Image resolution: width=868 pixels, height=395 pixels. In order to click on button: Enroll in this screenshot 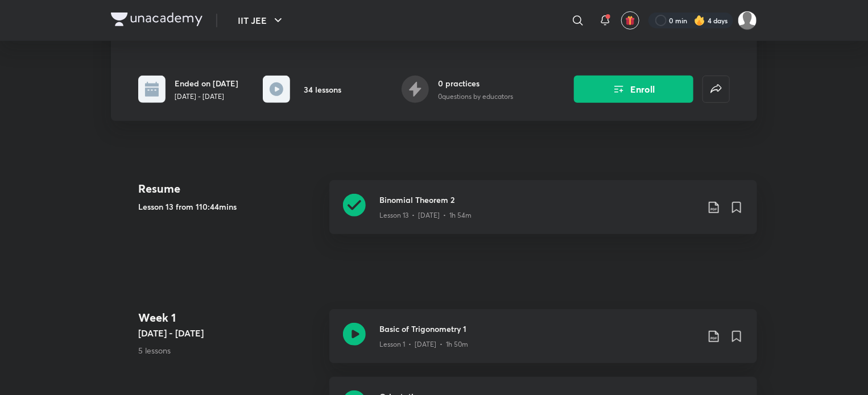, I will do `click(633, 89)`.